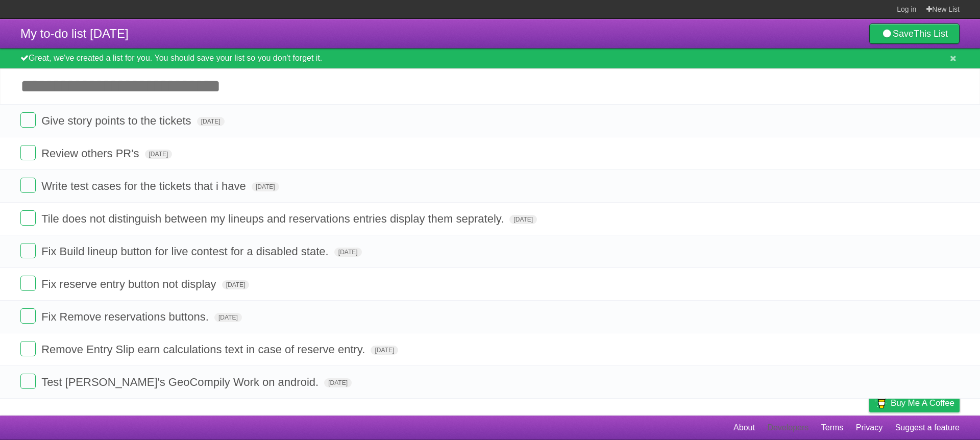  Describe the element at coordinates (833, 427) in the screenshot. I see `a: Terms` at that location.